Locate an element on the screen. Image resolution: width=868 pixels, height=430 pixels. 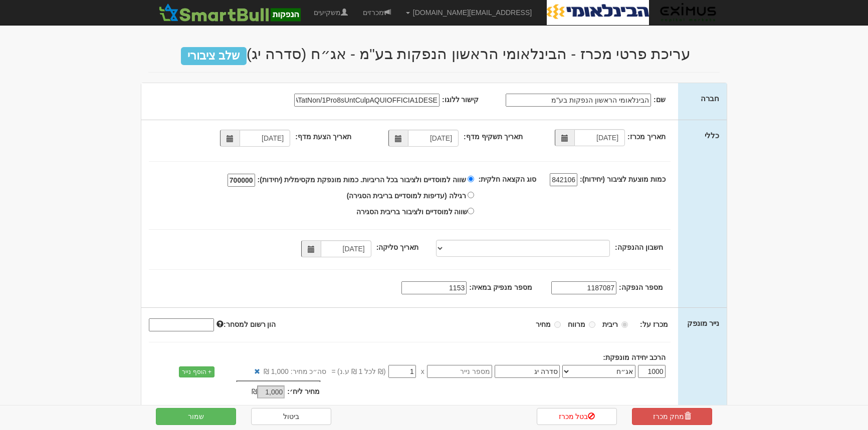
a: מחק מכרז is located at coordinates (672, 416).